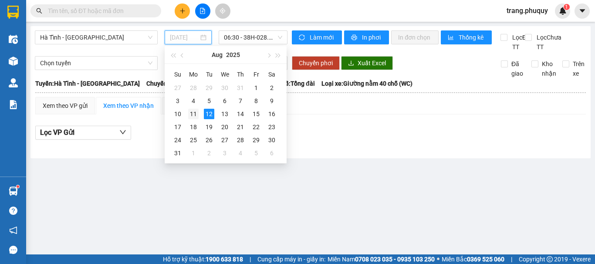 The width and height of the screenshot is (595, 264). Describe the element at coordinates (272, 140) in the screenshot. I see `td: 2025-08-30` at that location.